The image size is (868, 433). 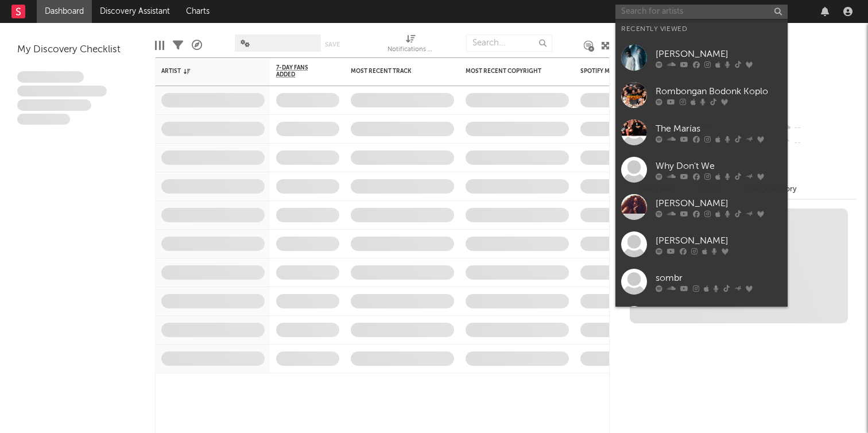 I want to click on button: Filter by Most Recent Copyright, so click(x=563, y=71).